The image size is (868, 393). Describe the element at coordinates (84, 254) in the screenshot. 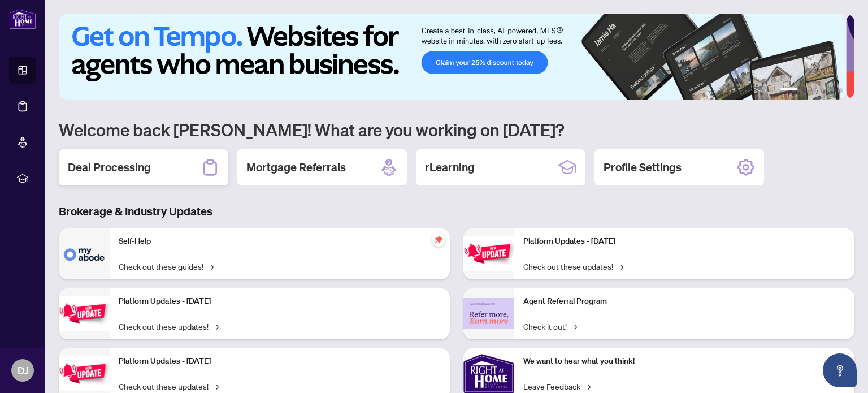

I see `img: Self-Help` at that location.